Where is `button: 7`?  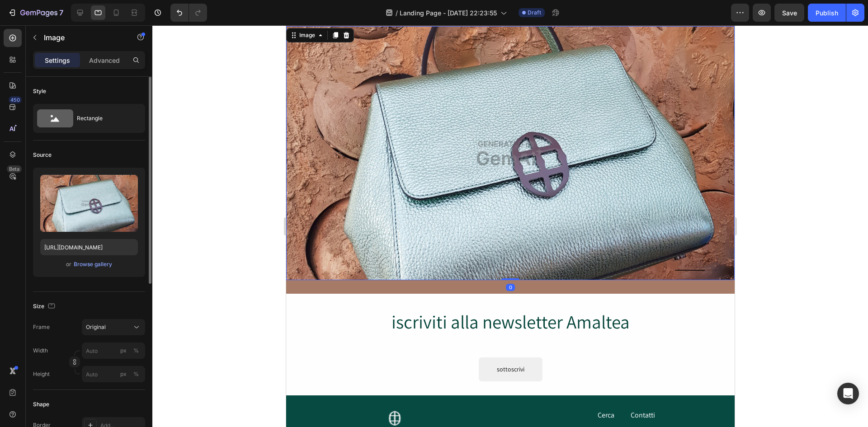 button: 7 is located at coordinates (35, 13).